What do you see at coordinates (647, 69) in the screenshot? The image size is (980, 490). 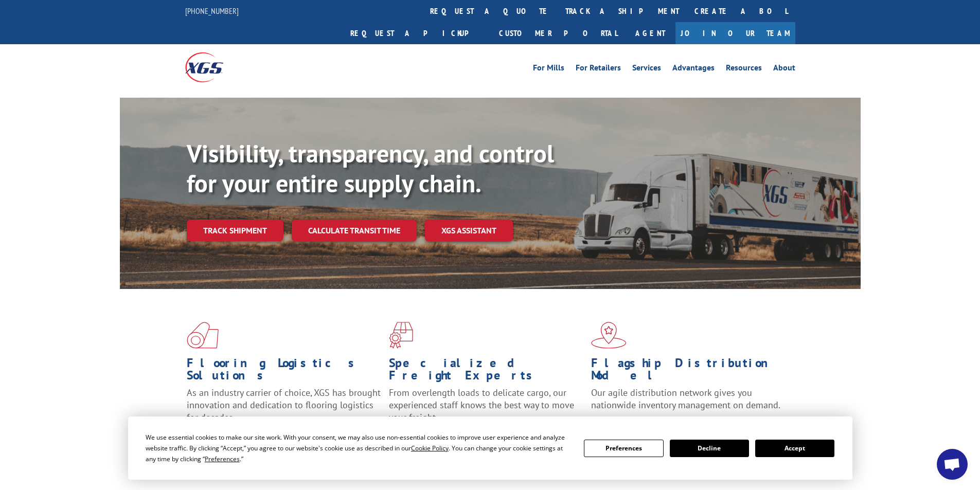 I see `a: Services` at bounding box center [647, 69].